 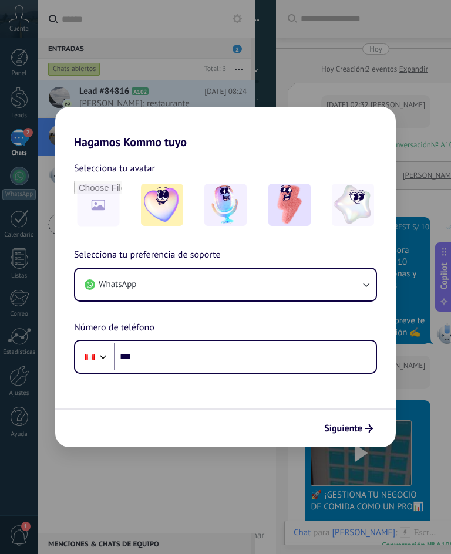 What do you see at coordinates (117, 285) in the screenshot?
I see `span: WhatsApp` at bounding box center [117, 285].